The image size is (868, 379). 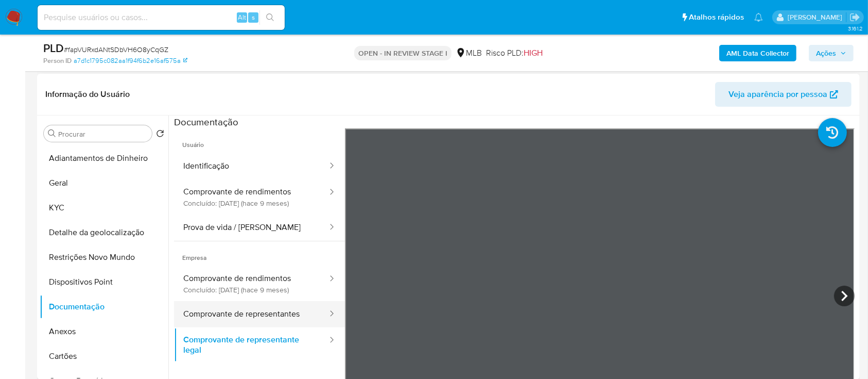 What do you see at coordinates (778, 95) in the screenshot?
I see `span: Veja aparência por pessoa` at bounding box center [778, 95].